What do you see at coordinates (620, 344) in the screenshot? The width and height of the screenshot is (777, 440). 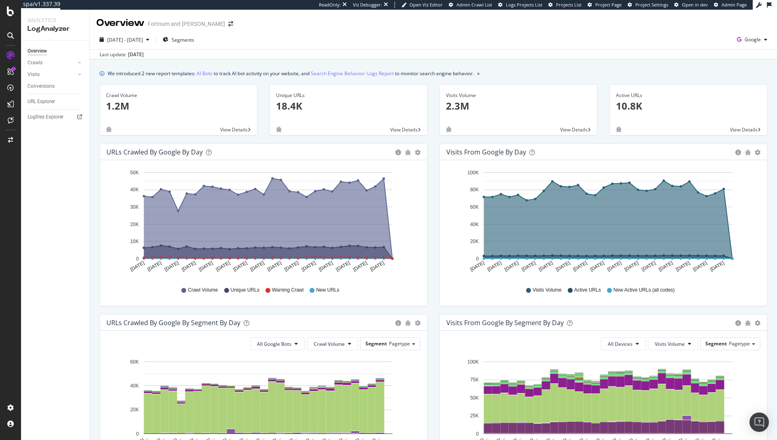 I see `span: All Devices` at bounding box center [620, 344].